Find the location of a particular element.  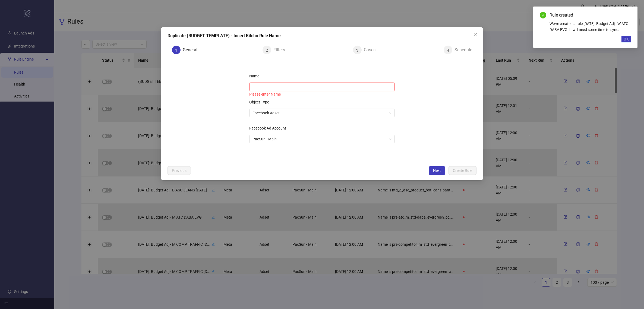

div: Duplicate (BUDGET TEMPLATE) - Insert Kitchn Rule Name is located at coordinates (322, 36).